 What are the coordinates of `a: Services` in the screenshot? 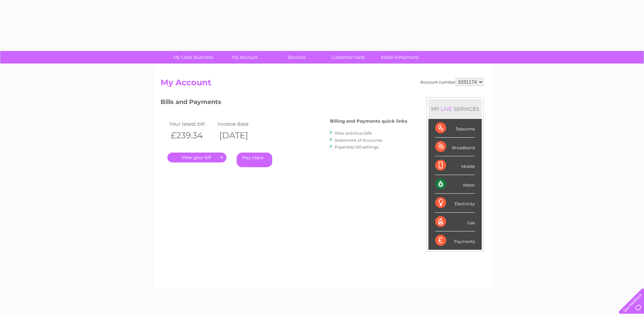 It's located at (296, 57).